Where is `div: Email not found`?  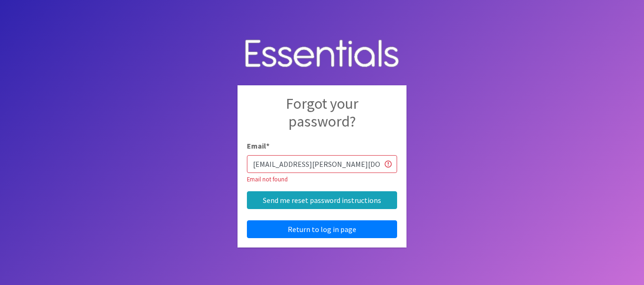 div: Email not found is located at coordinates (322, 179).